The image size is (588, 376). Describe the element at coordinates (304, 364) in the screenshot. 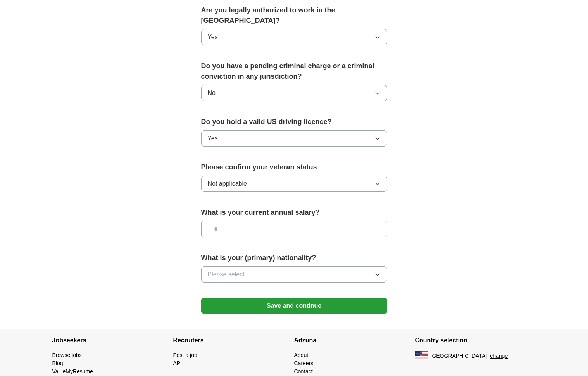

I see `a: Careers` at that location.